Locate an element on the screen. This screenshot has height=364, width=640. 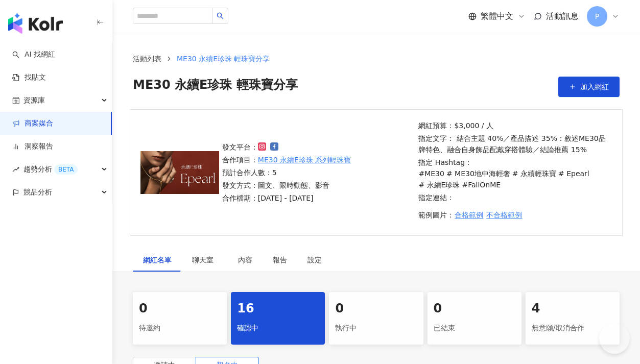
span: 加入網紅 is located at coordinates (594, 87).